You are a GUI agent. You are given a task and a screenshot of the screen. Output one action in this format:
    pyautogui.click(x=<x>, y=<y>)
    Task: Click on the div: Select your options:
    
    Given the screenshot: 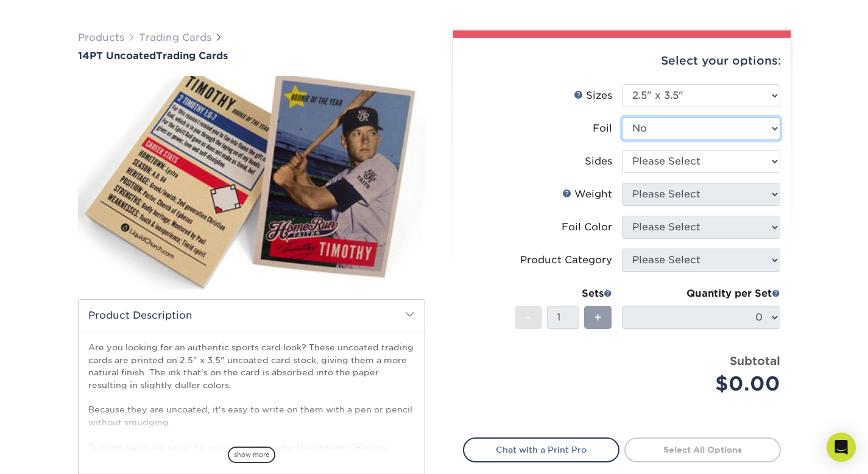 What is the action you would take?
    pyautogui.click(x=622, y=61)
    